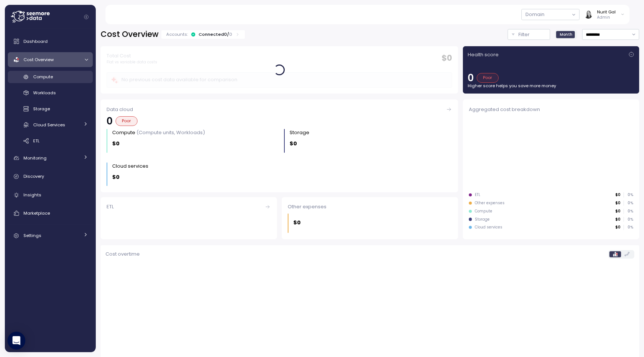 This screenshot has width=644, height=357. I want to click on p: (Compute units, Workloads), so click(171, 132).